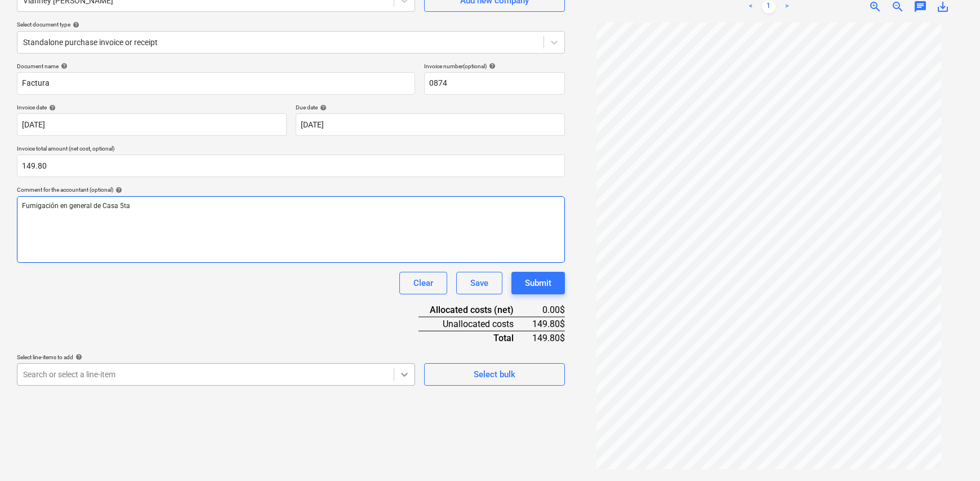 The height and width of the screenshot is (481, 980). What do you see at coordinates (76, 206) in the screenshot?
I see `span: Fumigación en general de Casa 5ta` at bounding box center [76, 206].